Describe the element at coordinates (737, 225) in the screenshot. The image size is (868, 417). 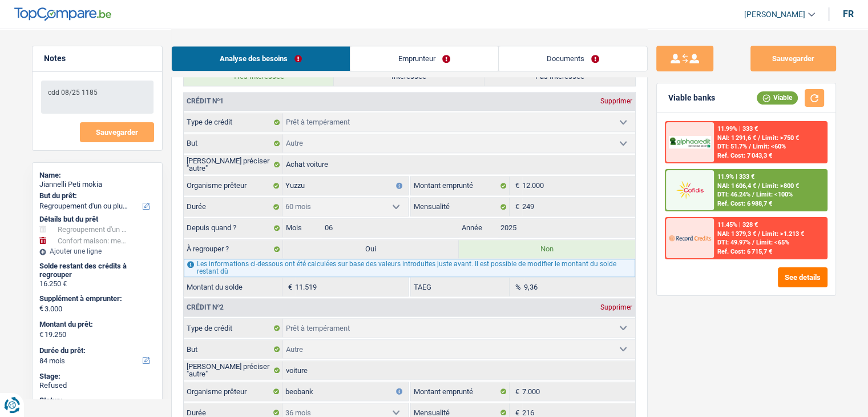
I see `div: 11.45% | 328 €` at that location.